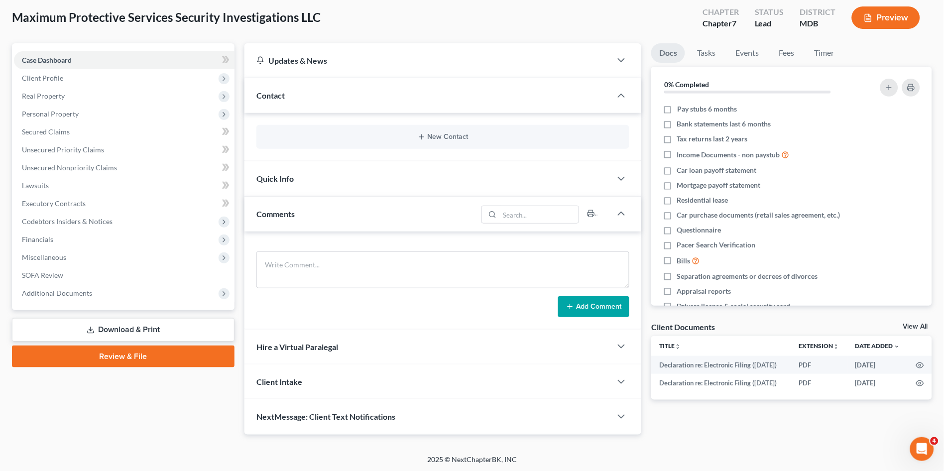 The width and height of the screenshot is (944, 471). Describe the element at coordinates (442, 137) in the screenshot. I see `button: New Contact` at that location.